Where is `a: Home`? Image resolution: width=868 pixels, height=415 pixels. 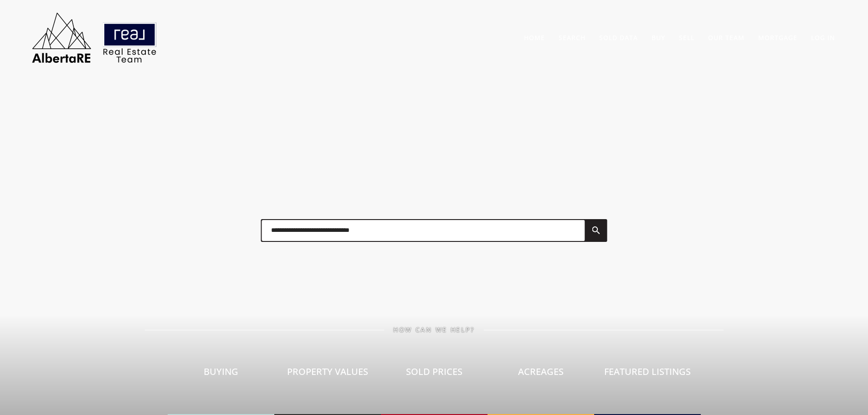
a: Home is located at coordinates (534, 37).